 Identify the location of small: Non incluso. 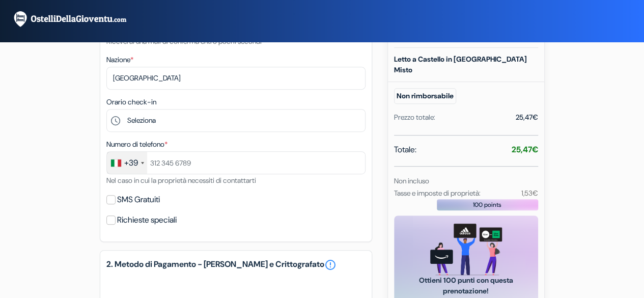
(411, 181).